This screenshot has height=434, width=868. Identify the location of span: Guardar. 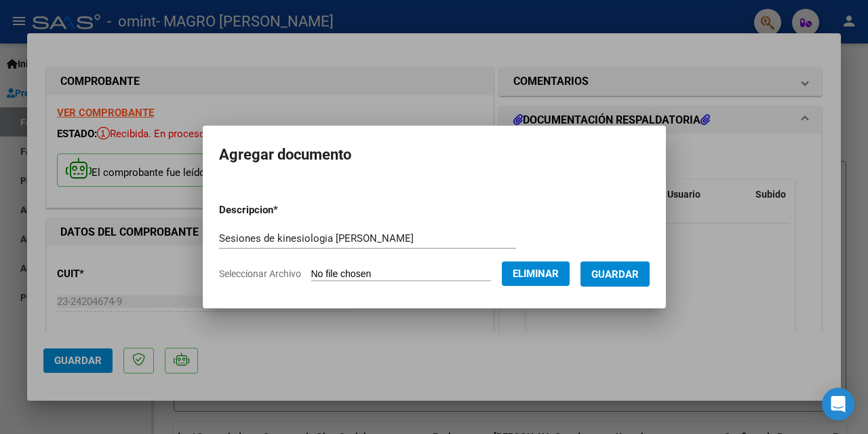
(615, 274).